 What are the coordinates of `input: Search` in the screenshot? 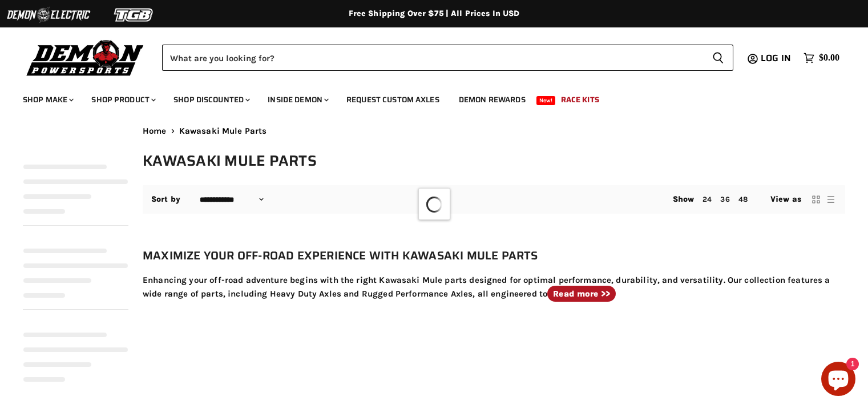 It's located at (433, 58).